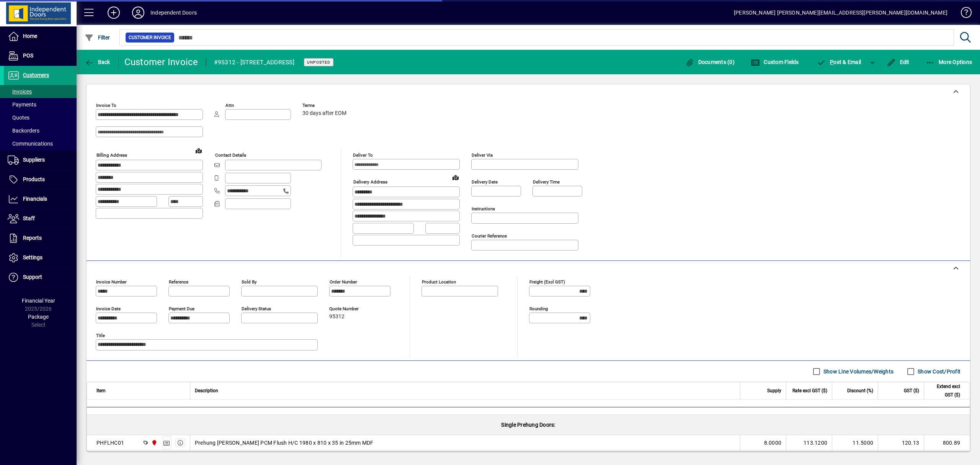 Image resolution: width=980 pixels, height=465 pixels. Describe the element at coordinates (947, 443) in the screenshot. I see `td: 800.89` at that location.